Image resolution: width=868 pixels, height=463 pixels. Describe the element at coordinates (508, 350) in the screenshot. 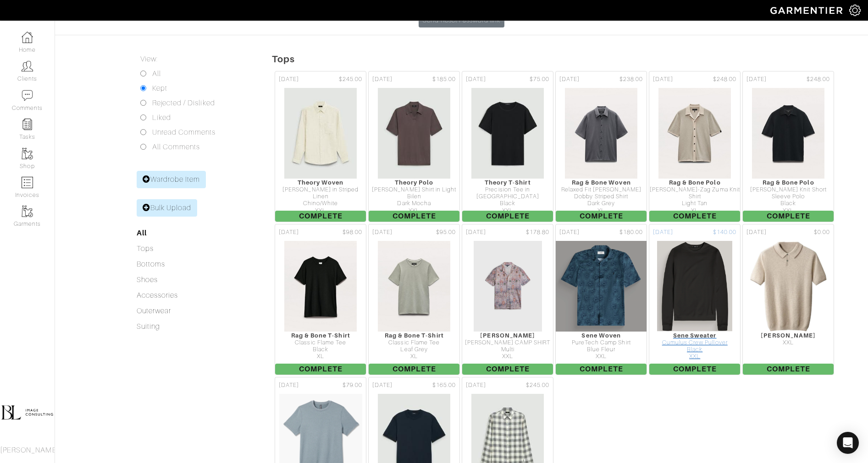

I see `div: Multi` at that location.